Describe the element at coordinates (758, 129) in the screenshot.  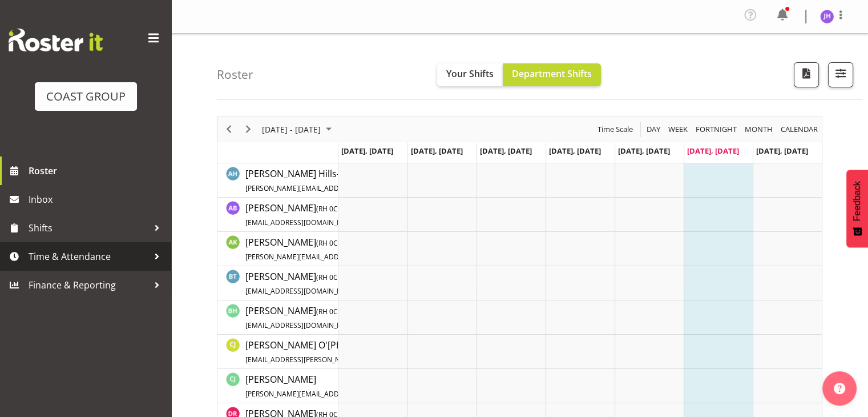
I see `span: Month` at that location.